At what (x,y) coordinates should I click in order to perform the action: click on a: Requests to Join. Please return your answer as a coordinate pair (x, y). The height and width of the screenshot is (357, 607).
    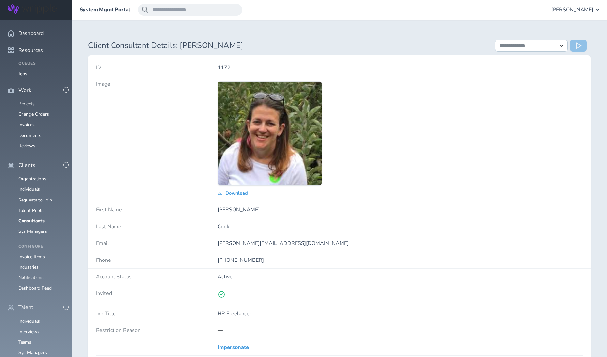
    Looking at the image, I should click on (35, 200).